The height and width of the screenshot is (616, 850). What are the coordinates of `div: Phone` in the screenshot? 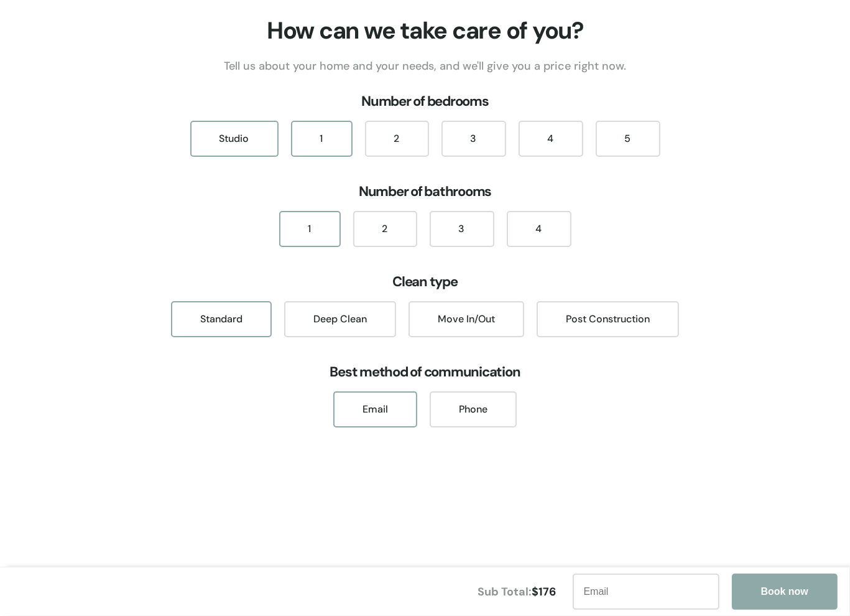 It's located at (474, 410).